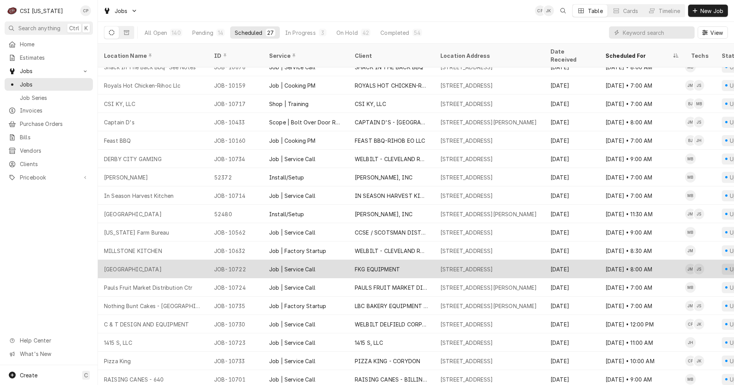 This screenshot has height=385, width=734. I want to click on div: JOB-10562, so click(236, 232).